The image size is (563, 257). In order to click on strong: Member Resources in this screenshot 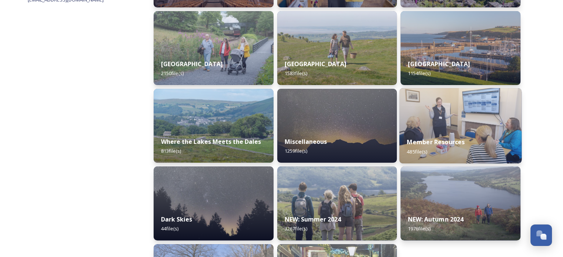, I will do `click(436, 142)`.